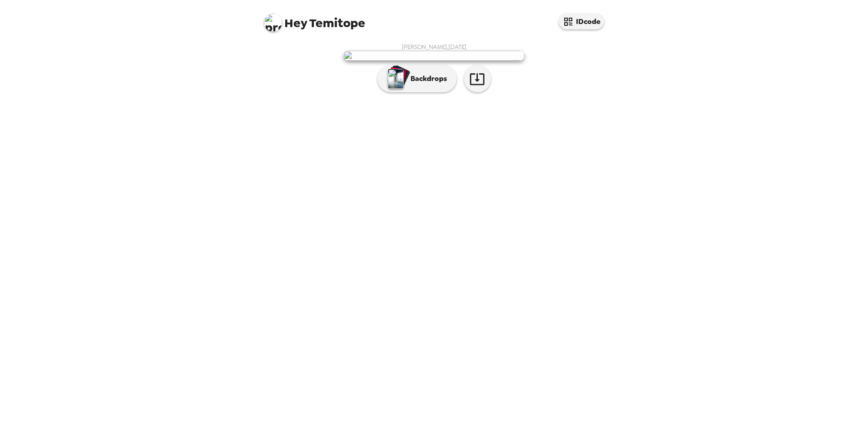 The height and width of the screenshot is (433, 868). I want to click on span: Temitope, so click(315, 19).